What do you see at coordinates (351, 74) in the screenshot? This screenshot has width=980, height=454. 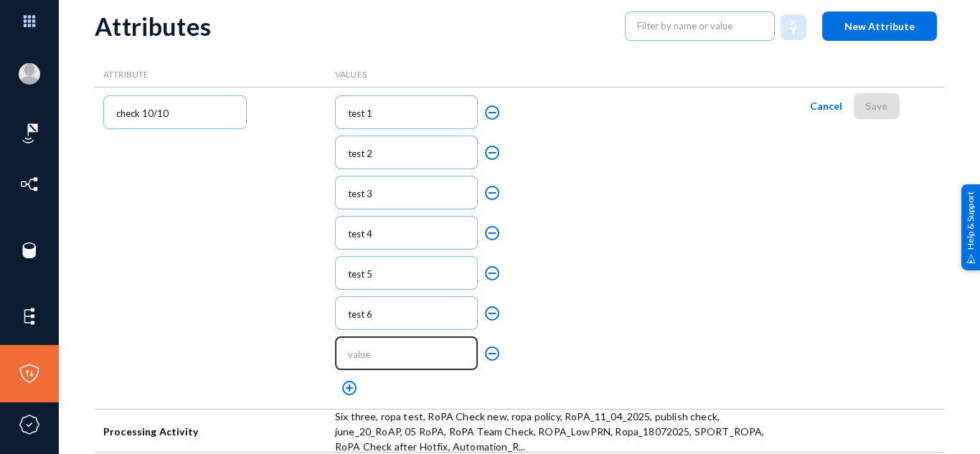 I see `span: Values` at bounding box center [351, 74].